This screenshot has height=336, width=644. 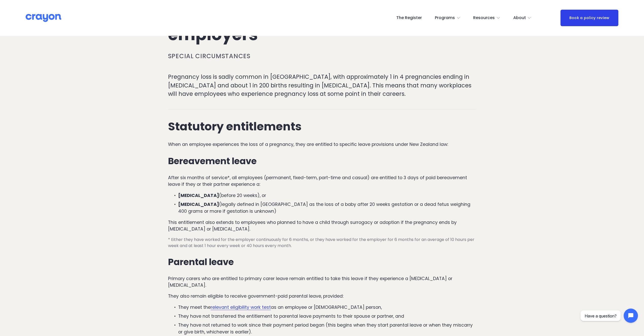 I want to click on p: They have not returned to work since their payment period began (this begins when they start pare..., so click(x=327, y=329).